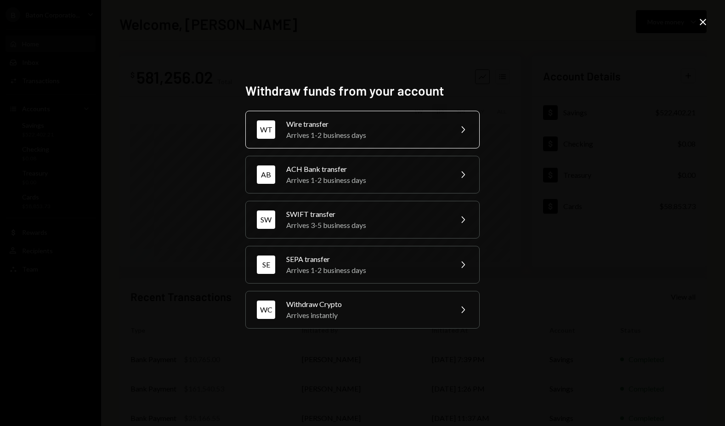 The width and height of the screenshot is (725, 426). What do you see at coordinates (266, 175) in the screenshot?
I see `div: AB` at bounding box center [266, 175].